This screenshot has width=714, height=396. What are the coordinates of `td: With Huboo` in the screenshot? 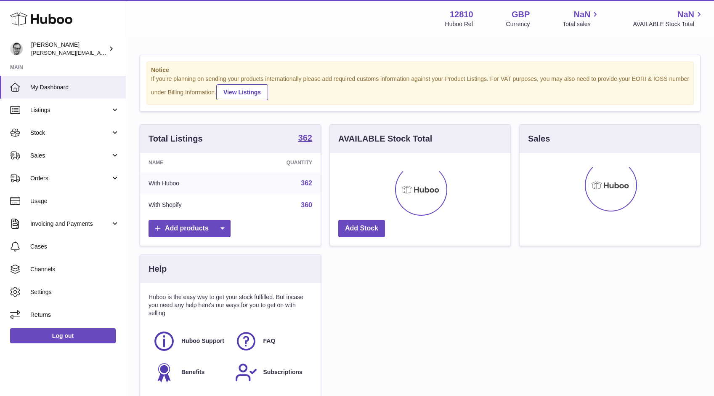 It's located at (189, 183).